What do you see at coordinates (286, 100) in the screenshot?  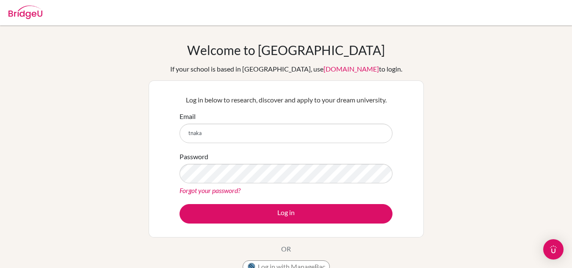 I see `p: Log in below to research, discover and apply to your dream university.` at bounding box center [286, 100].